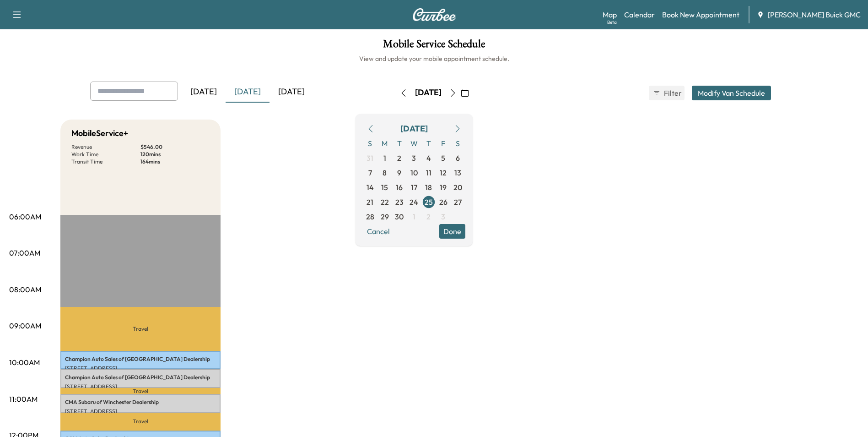  I want to click on span: 9, so click(399, 173).